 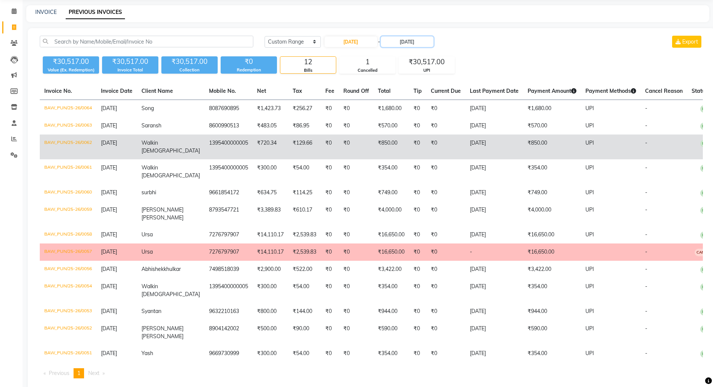 What do you see at coordinates (304, 147) in the screenshot?
I see `td: ₹129.66` at bounding box center [304, 147].